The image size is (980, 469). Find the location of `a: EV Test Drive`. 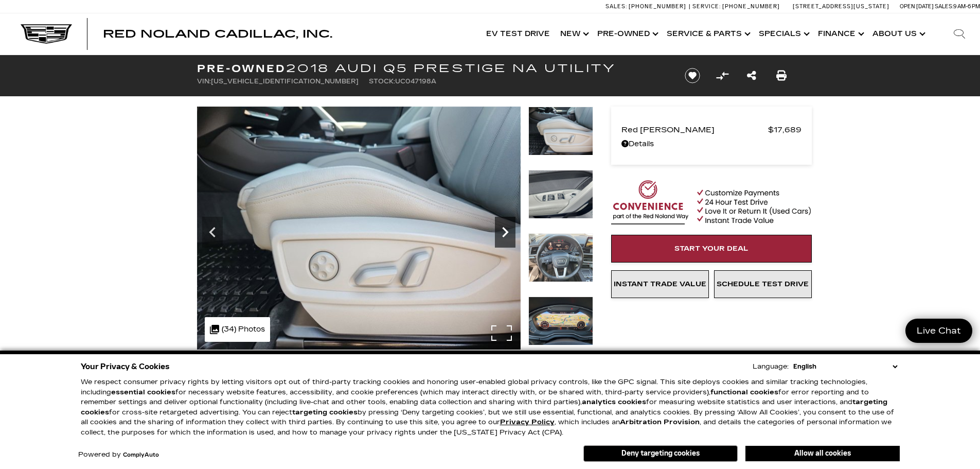

a: EV Test Drive is located at coordinates (518, 34).